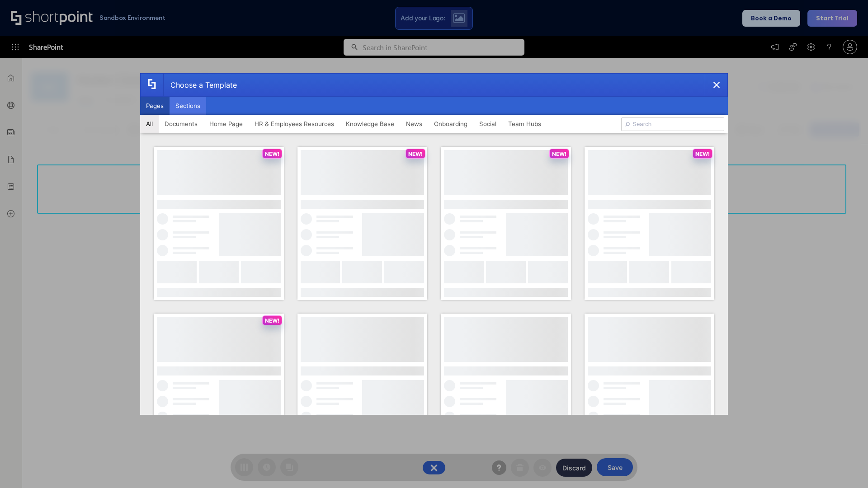  I want to click on button: Pages, so click(155, 106).